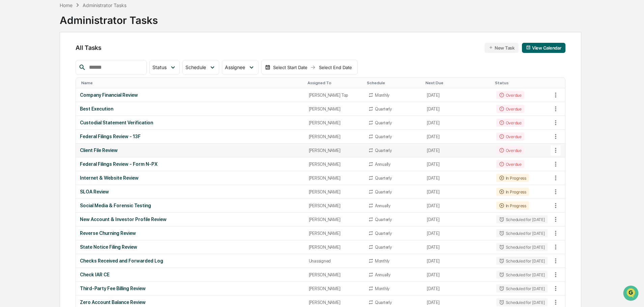  What do you see at coordinates (65, 117) in the screenshot?
I see `a: Powered byPylon` at bounding box center [65, 117].